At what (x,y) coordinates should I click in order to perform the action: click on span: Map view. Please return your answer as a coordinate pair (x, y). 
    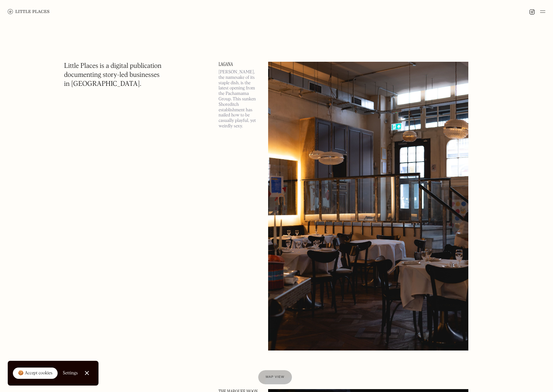
    Looking at the image, I should click on (275, 377).